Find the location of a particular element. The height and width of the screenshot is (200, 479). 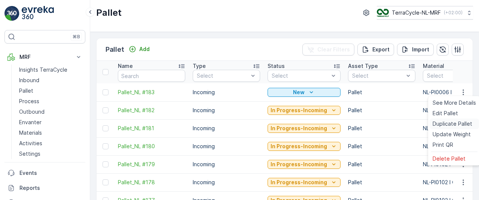

span: Pallet_NL #180 is located at coordinates (152, 146).